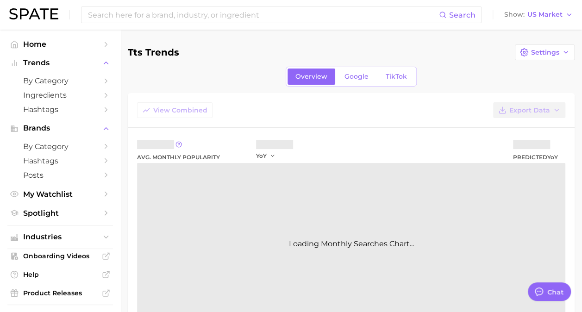  Describe the element at coordinates (397, 76) in the screenshot. I see `a: TikTok` at that location.